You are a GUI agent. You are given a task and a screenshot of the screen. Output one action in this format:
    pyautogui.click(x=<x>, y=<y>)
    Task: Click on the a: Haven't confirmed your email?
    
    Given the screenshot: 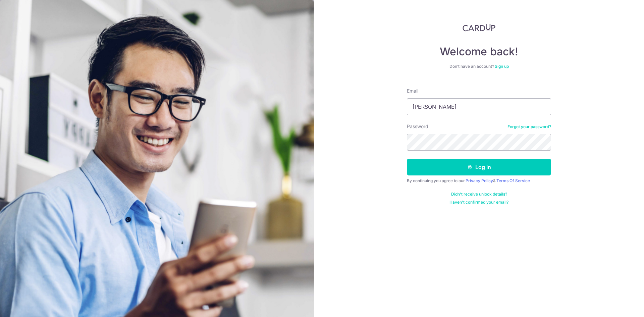 What is the action you would take?
    pyautogui.click(x=479, y=202)
    